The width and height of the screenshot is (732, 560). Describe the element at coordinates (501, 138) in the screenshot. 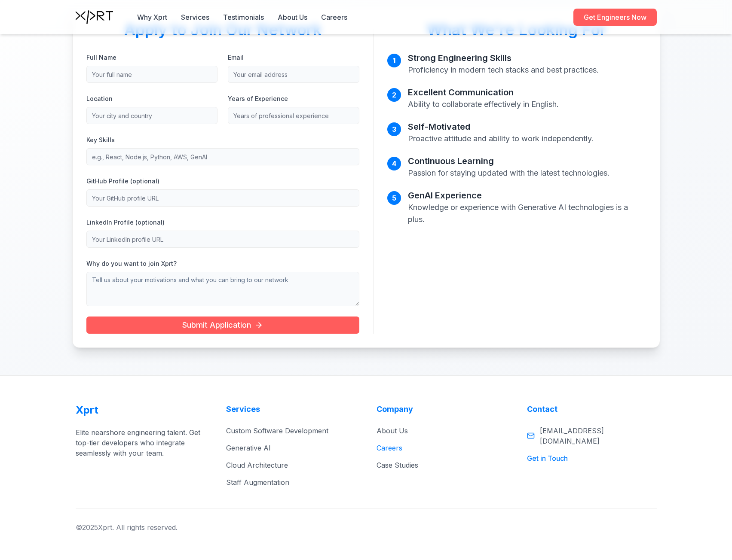

I see `p: Proactive attitude and ability to work independently.` at that location.